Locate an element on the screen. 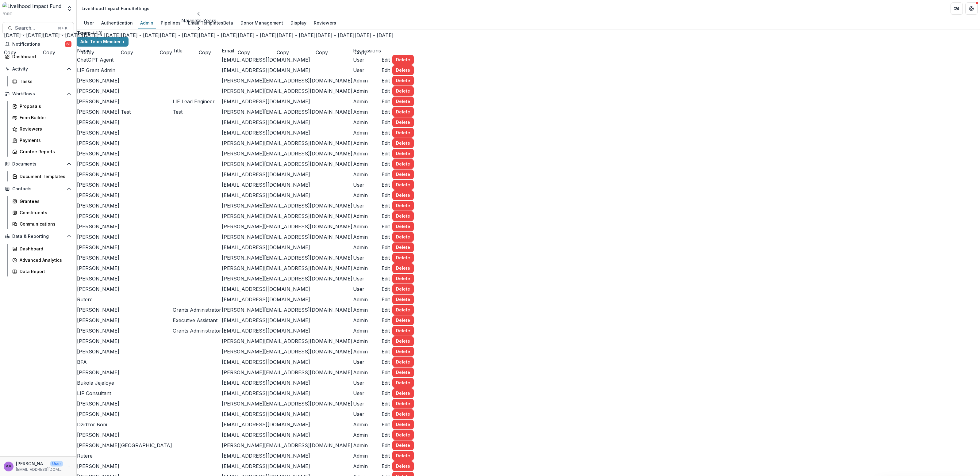 This screenshot has height=476, width=980. img: Livelihood Impact Fund logo is located at coordinates (33, 9).